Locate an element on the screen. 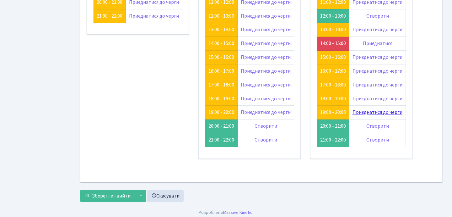 The image size is (452, 217). a: Скасувати is located at coordinates (165, 196).